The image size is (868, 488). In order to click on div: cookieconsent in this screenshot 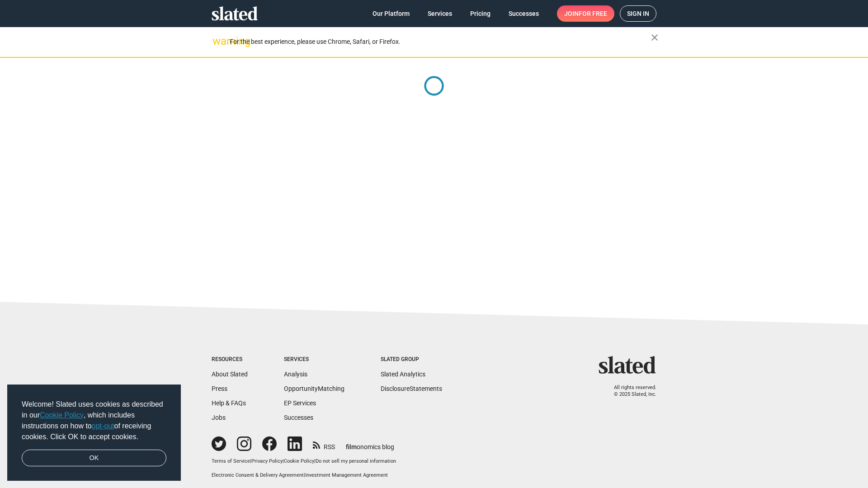, I will do `click(94, 433)`.